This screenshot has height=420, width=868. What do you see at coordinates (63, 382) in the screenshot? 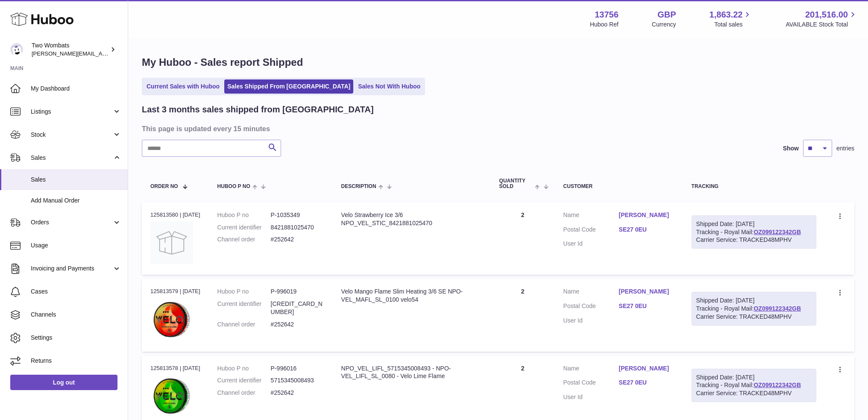
I see `a: Log out` at bounding box center [63, 382].